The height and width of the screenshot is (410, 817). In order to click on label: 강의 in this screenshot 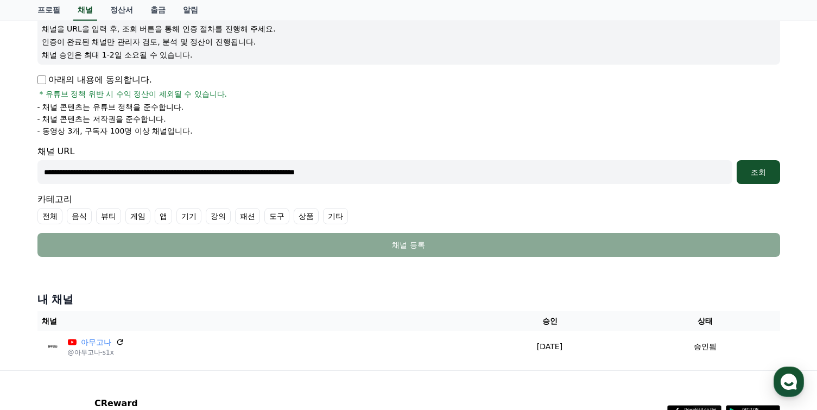, I will do `click(218, 216)`.